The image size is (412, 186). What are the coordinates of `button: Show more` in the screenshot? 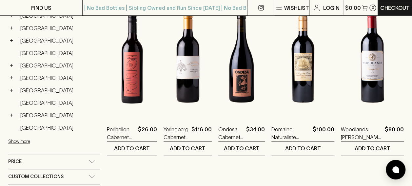 It's located at (51, 141).